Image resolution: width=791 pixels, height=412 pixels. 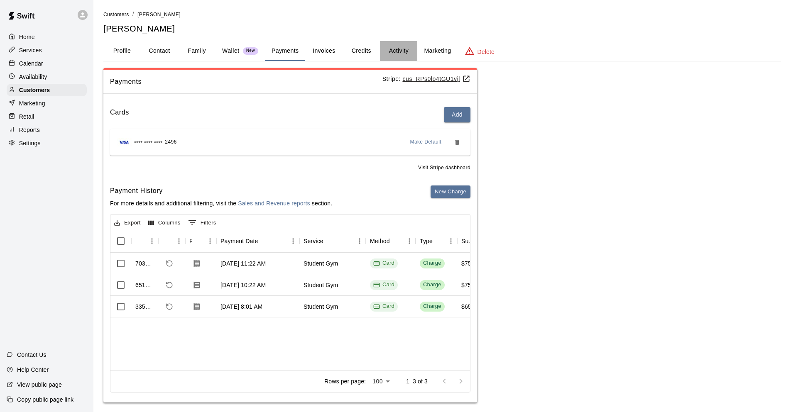 I want to click on button: Export, so click(x=127, y=223).